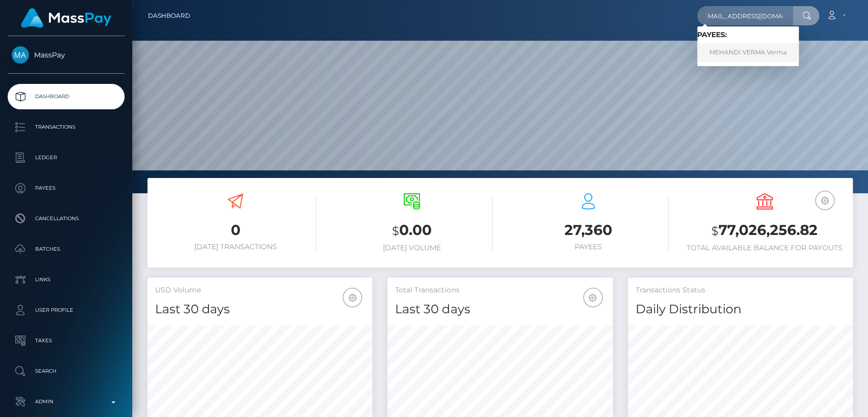 This screenshot has height=417, width=868. What do you see at coordinates (66, 97) in the screenshot?
I see `p: Dashboard` at bounding box center [66, 97].